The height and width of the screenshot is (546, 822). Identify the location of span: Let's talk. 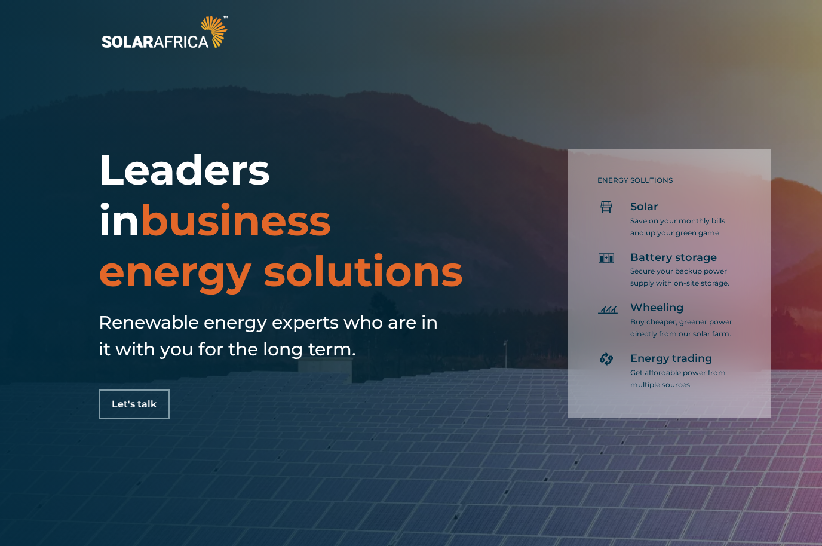
(134, 404).